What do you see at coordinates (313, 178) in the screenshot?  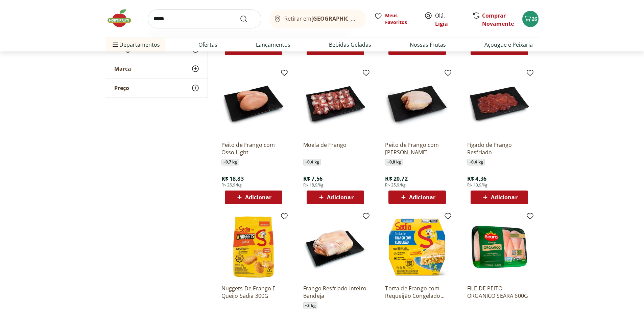 I see `span: R$ 7,56` at bounding box center [313, 178].